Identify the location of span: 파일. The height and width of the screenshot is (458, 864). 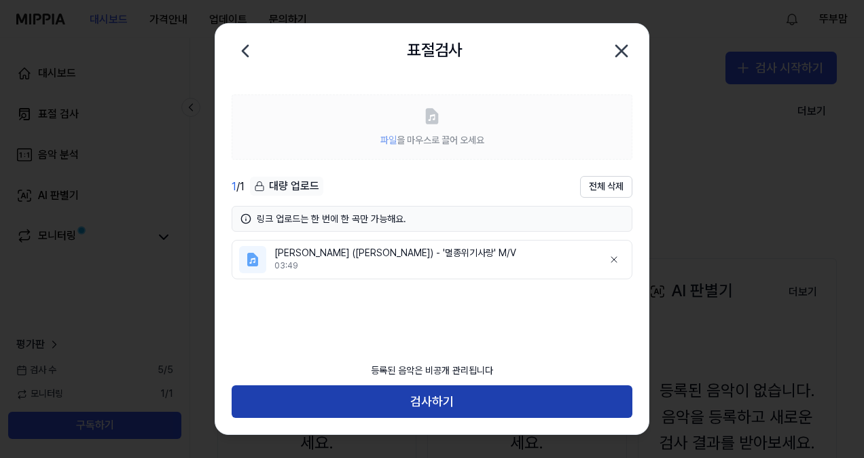
(388, 140).